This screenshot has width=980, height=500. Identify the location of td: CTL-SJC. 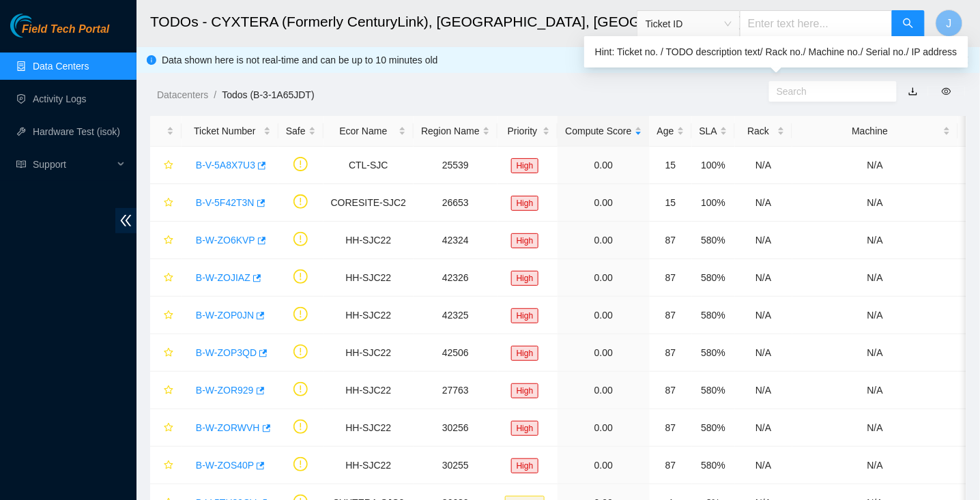
(368, 165).